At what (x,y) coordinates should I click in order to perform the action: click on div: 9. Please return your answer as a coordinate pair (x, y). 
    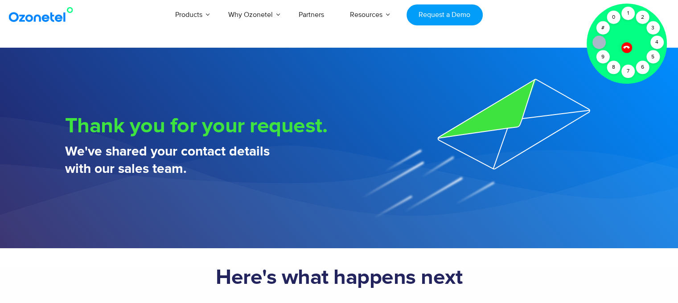
    Looking at the image, I should click on (602, 57).